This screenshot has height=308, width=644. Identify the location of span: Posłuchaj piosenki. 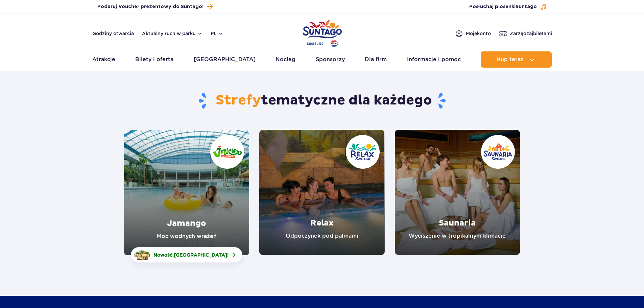
(503, 7).